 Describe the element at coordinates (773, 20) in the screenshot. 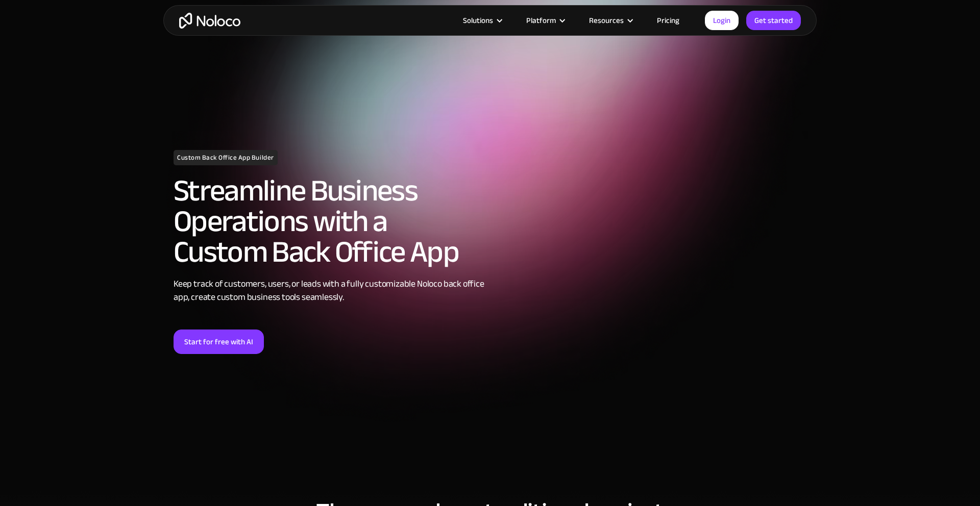

I see `a: Get started` at that location.